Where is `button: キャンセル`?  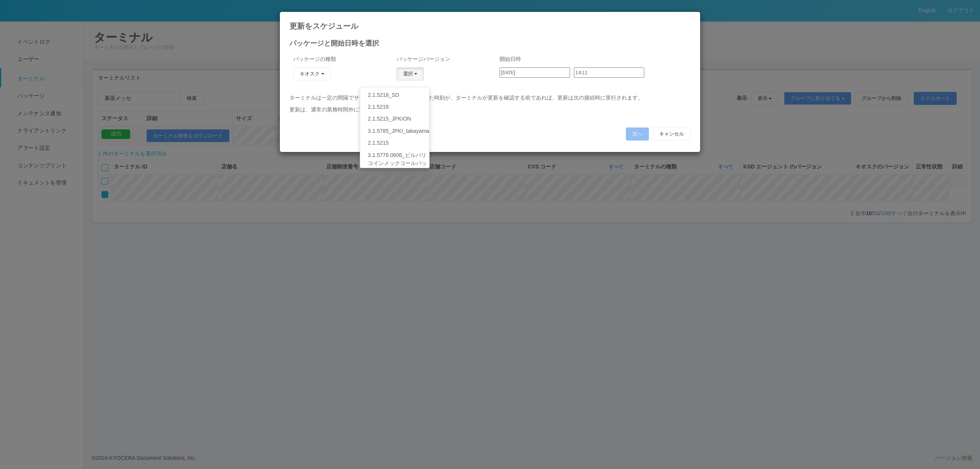
button: キャンセル is located at coordinates (672, 134).